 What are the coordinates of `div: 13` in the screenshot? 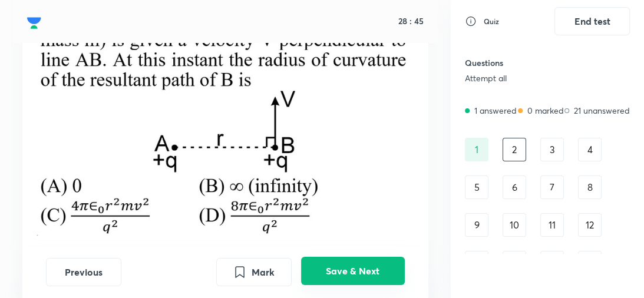 It's located at (477, 262).